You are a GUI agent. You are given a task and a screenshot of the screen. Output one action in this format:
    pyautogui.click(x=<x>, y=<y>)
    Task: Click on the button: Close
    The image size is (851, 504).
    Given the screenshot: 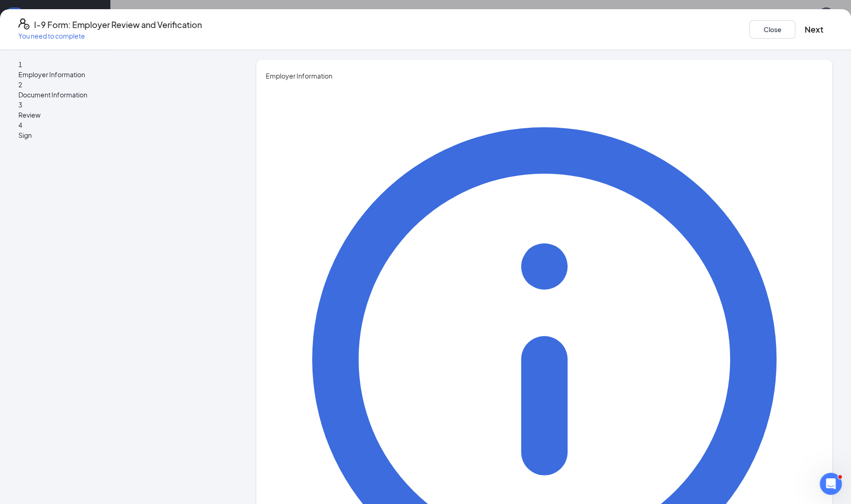 What is the action you would take?
    pyautogui.click(x=772, y=29)
    